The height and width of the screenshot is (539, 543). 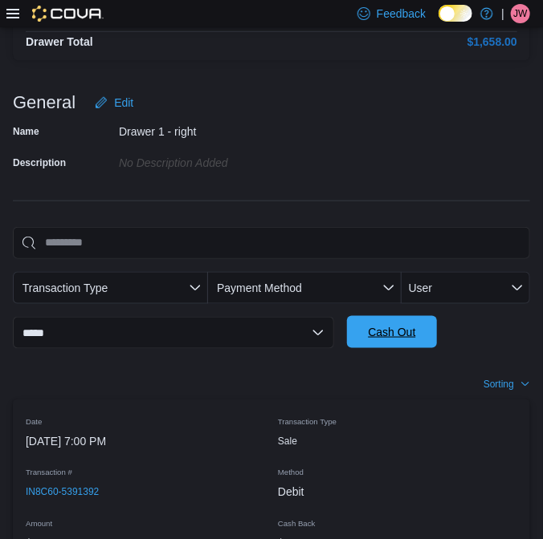 I want to click on img: Cova, so click(x=67, y=14).